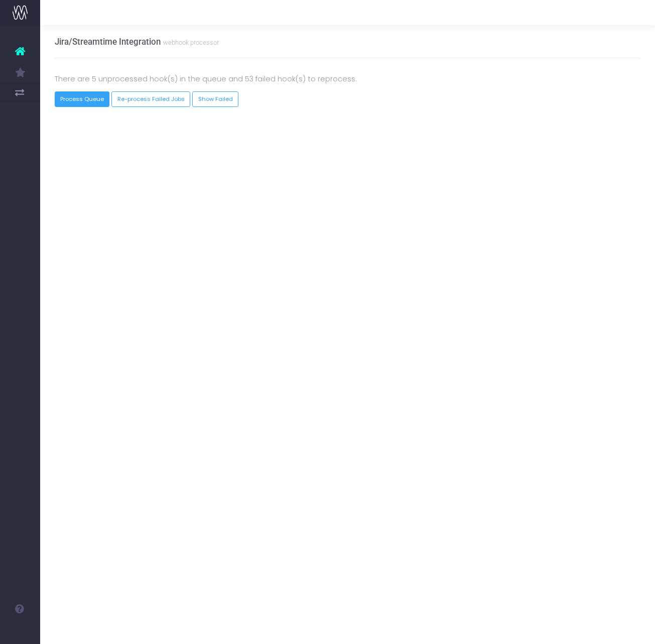 This screenshot has height=644, width=655. I want to click on h3: Jira/Streamtime Integration, so click(136, 42).